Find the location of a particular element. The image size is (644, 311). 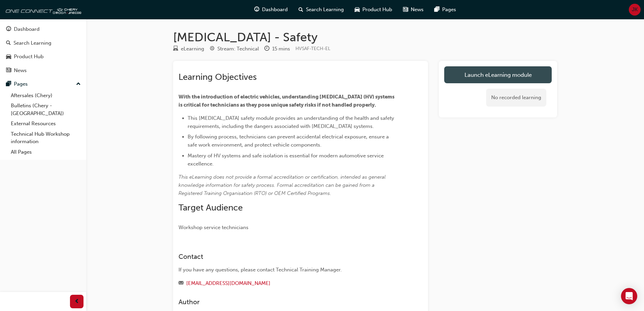

div: No recorded learning is located at coordinates (516, 97).